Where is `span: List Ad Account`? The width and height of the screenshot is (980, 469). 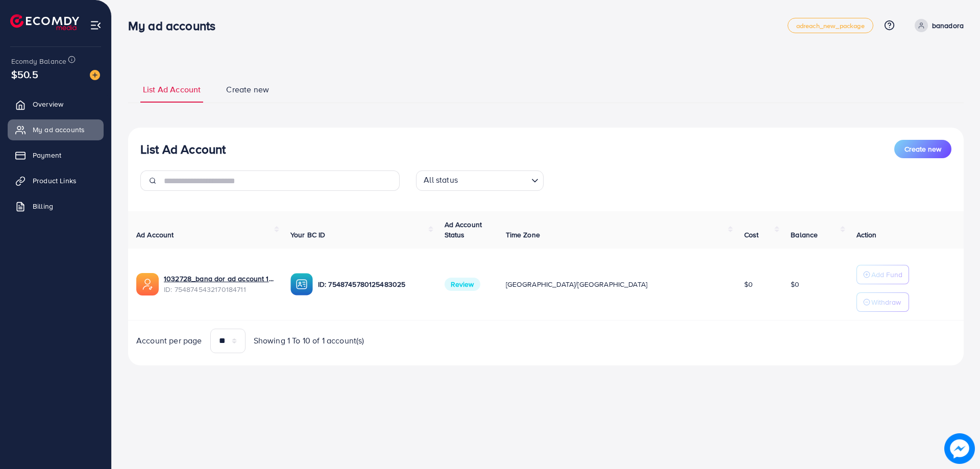 span: List Ad Account is located at coordinates (171, 90).